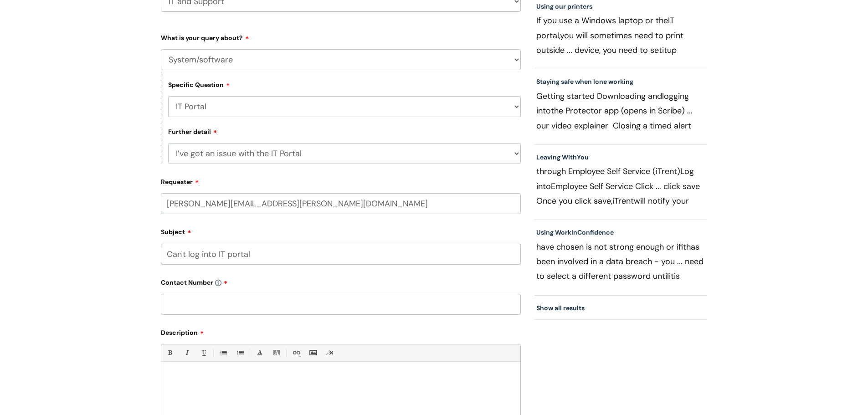  What do you see at coordinates (341, 204) in the screenshot?
I see `input: Email` at bounding box center [341, 204].